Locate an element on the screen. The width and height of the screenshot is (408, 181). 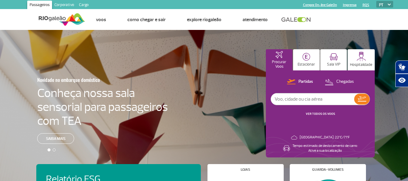
img: hospitality.svg is located at coordinates (361, 56).